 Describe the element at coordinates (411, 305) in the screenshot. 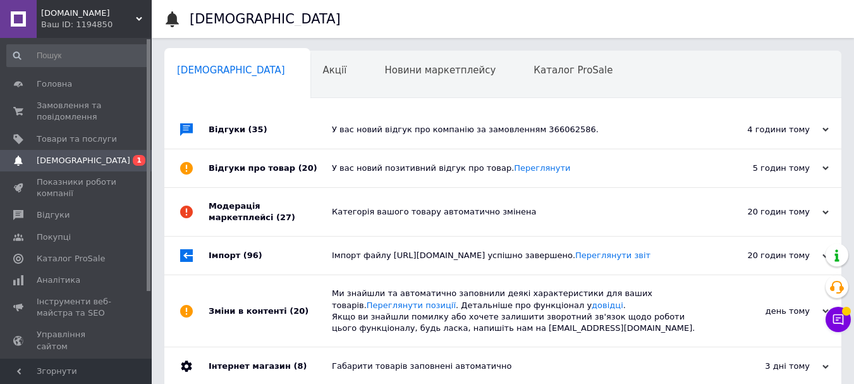

I see `a: Переглянути позиції` at that location.